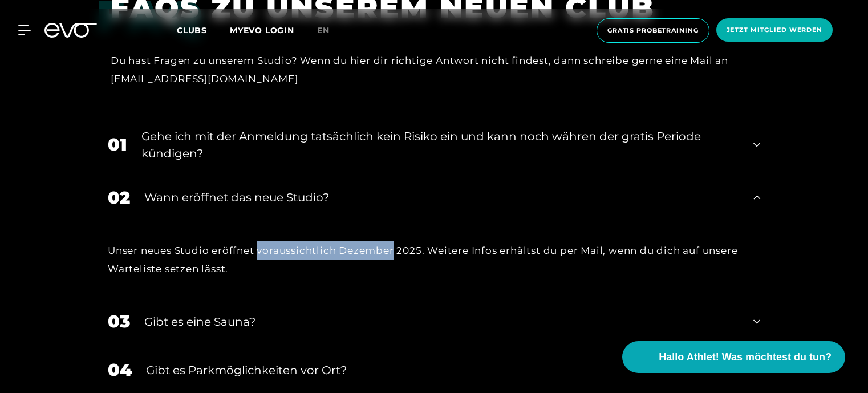 The image size is (868, 393). What do you see at coordinates (118, 144) in the screenshot?
I see `div: 01` at bounding box center [118, 144].